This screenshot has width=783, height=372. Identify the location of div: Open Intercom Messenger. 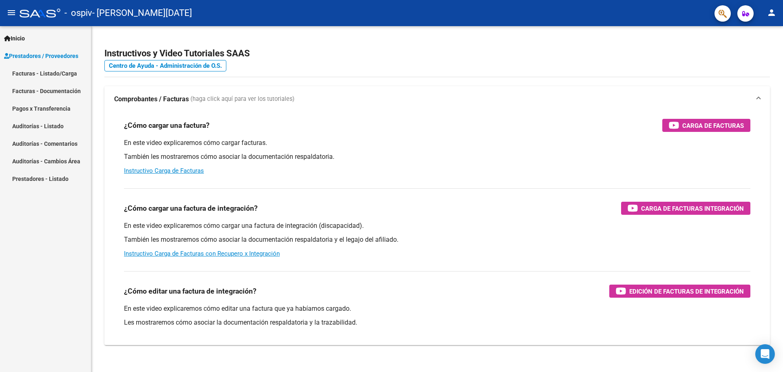
(765, 354).